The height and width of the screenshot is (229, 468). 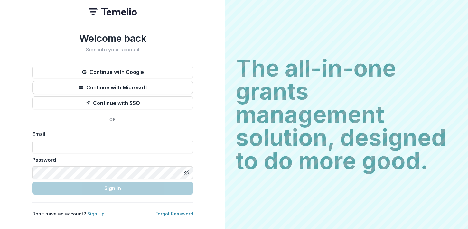 What do you see at coordinates (96, 214) in the screenshot?
I see `a: Sign Up` at bounding box center [96, 214].